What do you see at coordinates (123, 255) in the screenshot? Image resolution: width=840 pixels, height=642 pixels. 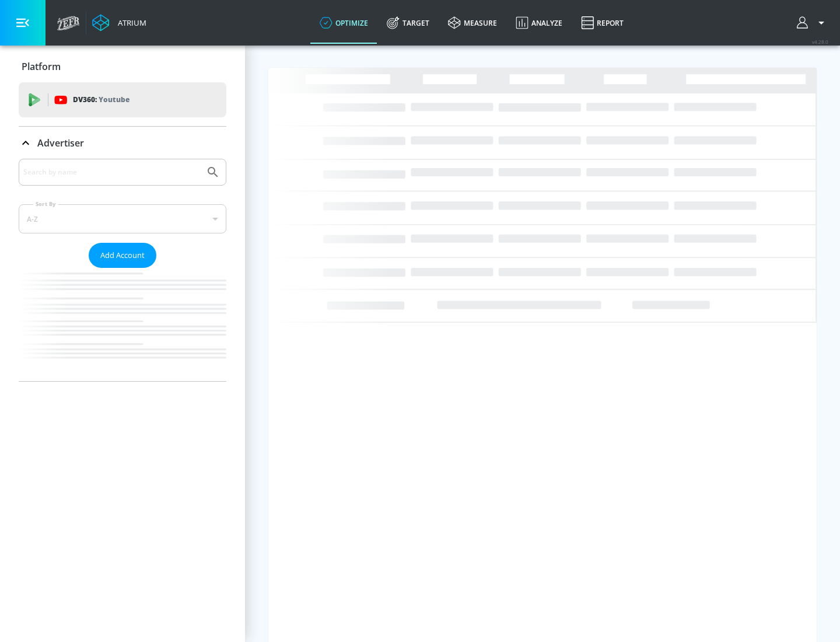 I see `button: Add Account` at bounding box center [123, 255].